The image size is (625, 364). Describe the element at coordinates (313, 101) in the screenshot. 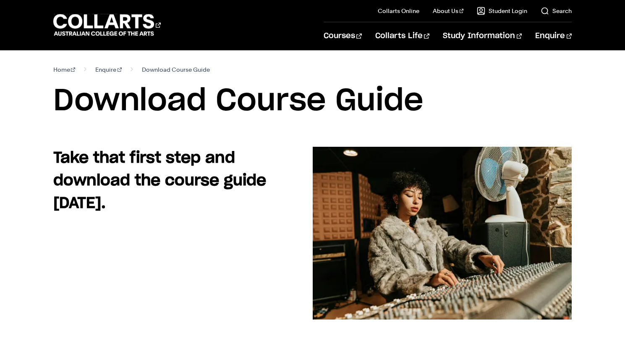

I see `h1: Download Course Guide` at that location.